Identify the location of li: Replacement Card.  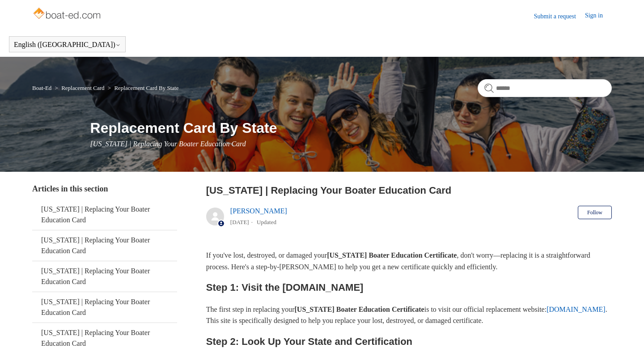
(79, 88).